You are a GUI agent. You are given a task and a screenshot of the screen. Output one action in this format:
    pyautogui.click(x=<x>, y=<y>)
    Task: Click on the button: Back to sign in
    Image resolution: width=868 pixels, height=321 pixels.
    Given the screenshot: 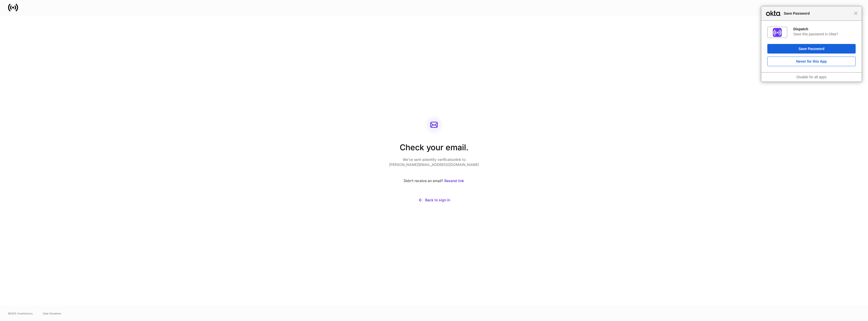 What is the action you would take?
    pyautogui.click(x=434, y=200)
    